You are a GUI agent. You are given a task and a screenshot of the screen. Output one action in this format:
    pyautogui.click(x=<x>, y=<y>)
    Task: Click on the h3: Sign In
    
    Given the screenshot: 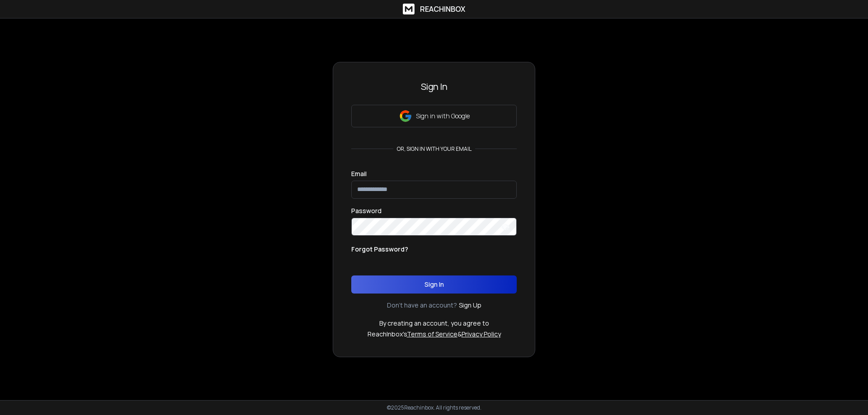 What is the action you would take?
    pyautogui.click(x=434, y=87)
    